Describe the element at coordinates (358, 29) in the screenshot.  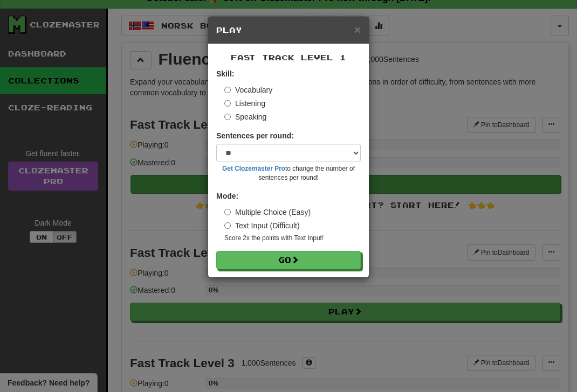
I see `button: Close` at that location.